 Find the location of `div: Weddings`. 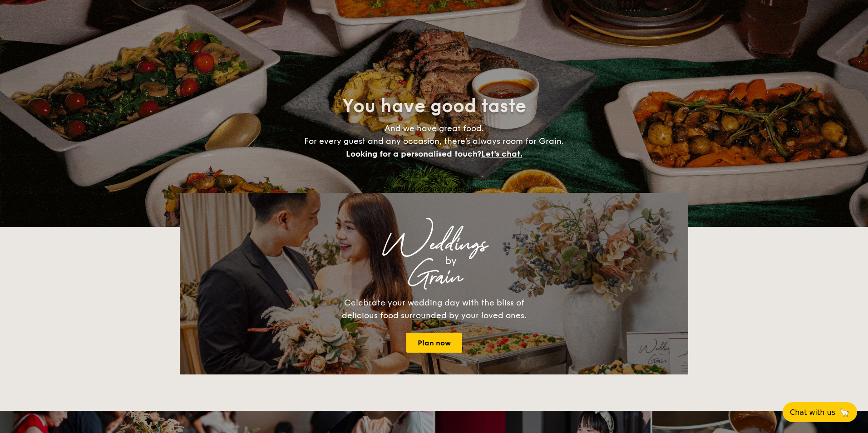

div: Weddings is located at coordinates (434, 245).